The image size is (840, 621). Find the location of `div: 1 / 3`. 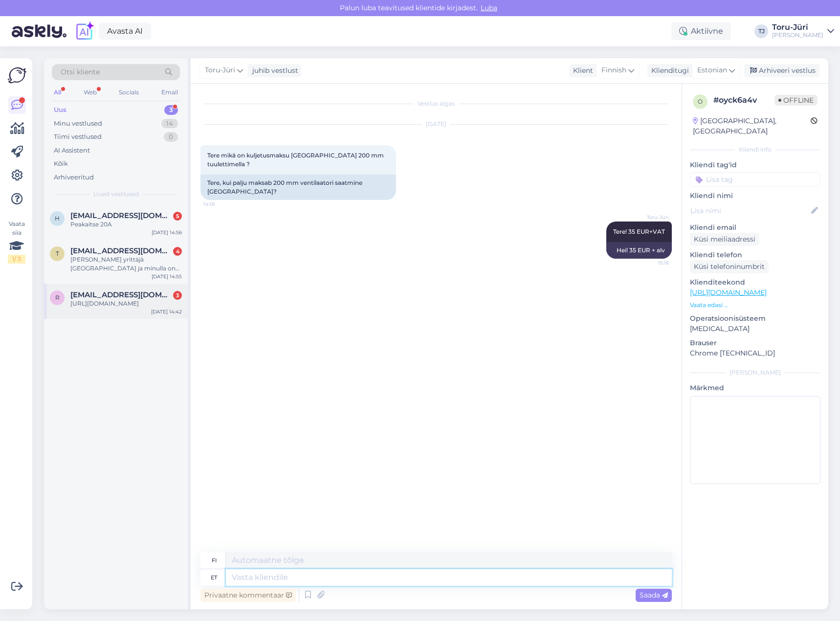

div: 1 / 3 is located at coordinates (17, 259).